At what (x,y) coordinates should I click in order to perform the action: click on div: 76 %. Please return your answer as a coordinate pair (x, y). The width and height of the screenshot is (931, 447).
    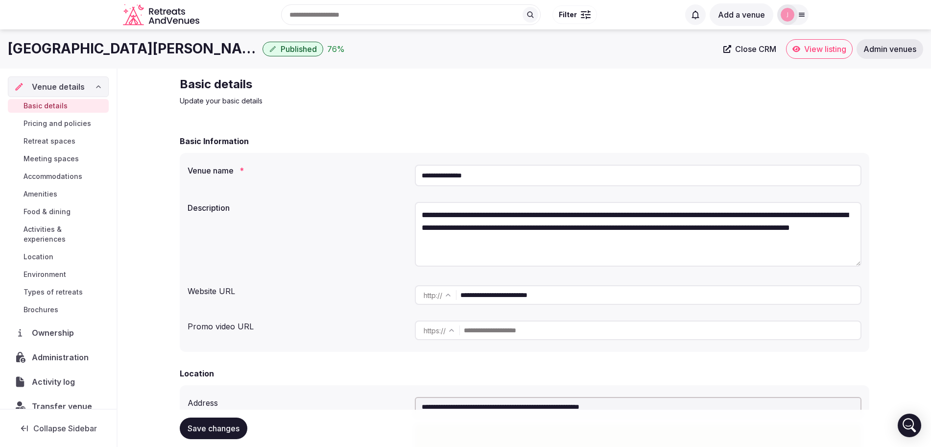
    Looking at the image, I should click on (336, 49).